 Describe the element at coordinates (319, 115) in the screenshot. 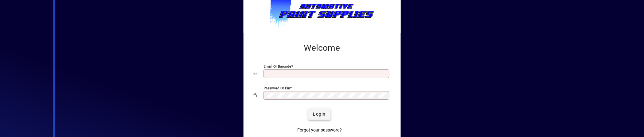

I see `button: Login` at that location.